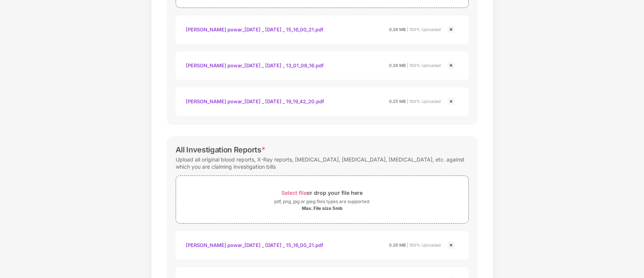 The height and width of the screenshot is (278, 644). What do you see at coordinates (322, 192) in the screenshot?
I see `div: or drop your file here` at bounding box center [322, 192].